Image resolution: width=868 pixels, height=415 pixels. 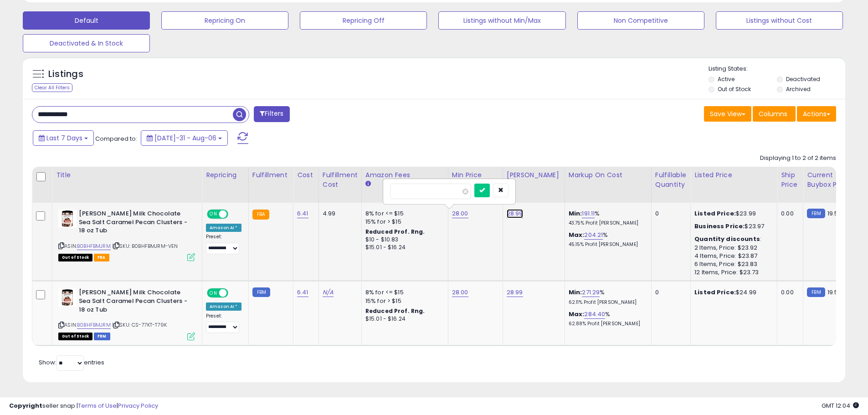 What do you see at coordinates (732, 213) in the screenshot?
I see `div: $23.99` at bounding box center [732, 213].